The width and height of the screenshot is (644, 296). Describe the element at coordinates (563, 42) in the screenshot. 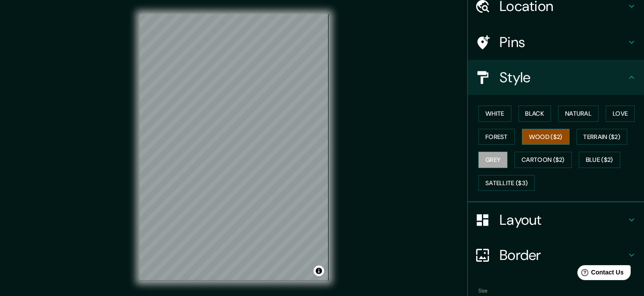

I see `h4: Pins` at that location.